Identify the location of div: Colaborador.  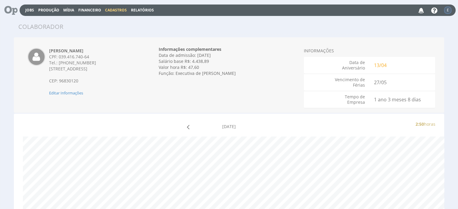
(41, 27).